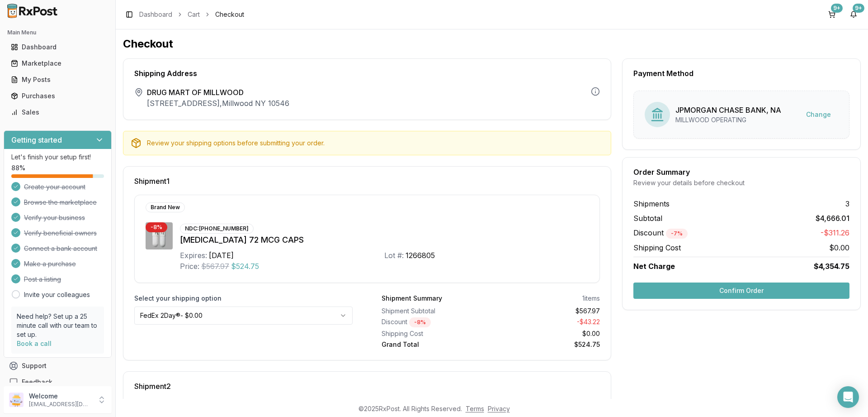 The image size is (868, 417). I want to click on div: Order Summary, so click(741, 171).